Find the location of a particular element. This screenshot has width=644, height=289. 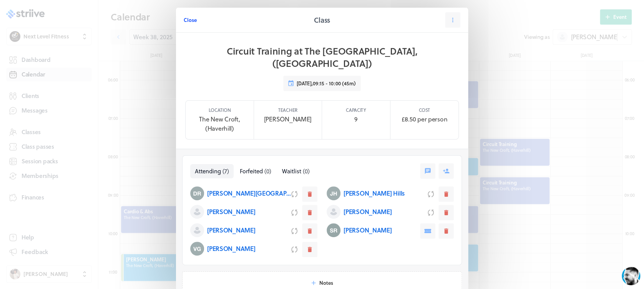

div: Typically replies in a few minutes is located at coordinates (76, 16).